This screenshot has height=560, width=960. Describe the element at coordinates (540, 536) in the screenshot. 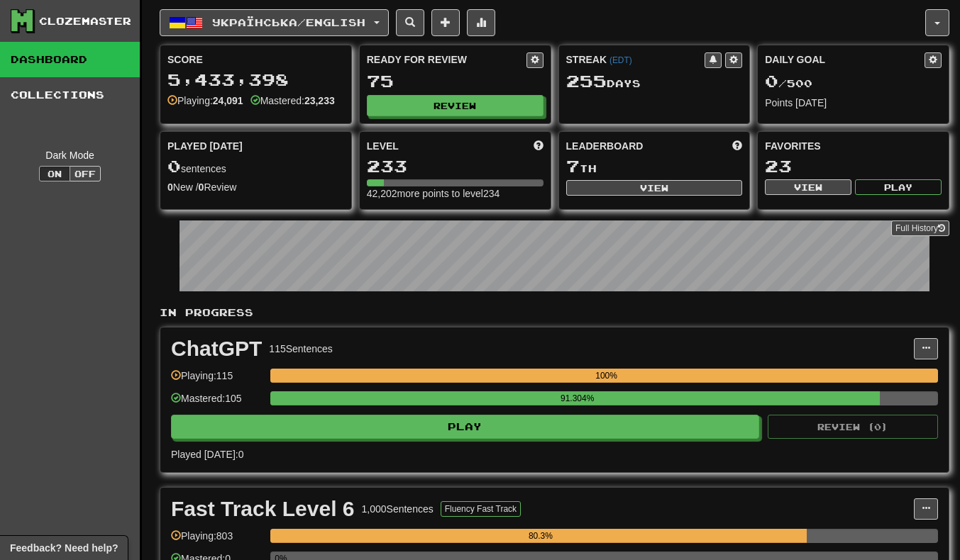

I see `div: 80.3%` at that location.